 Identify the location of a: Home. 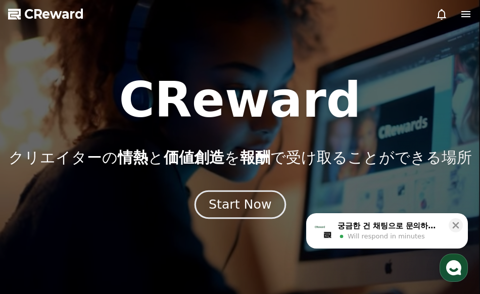
(35, 223).